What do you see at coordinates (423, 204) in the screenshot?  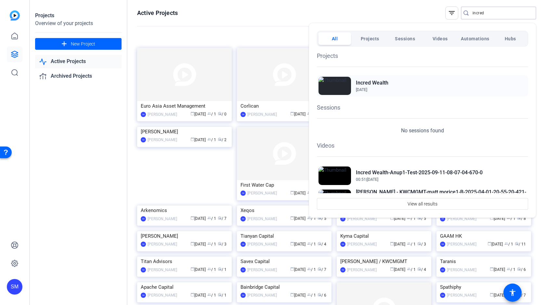 I see `button: View all results` at bounding box center [423, 204].